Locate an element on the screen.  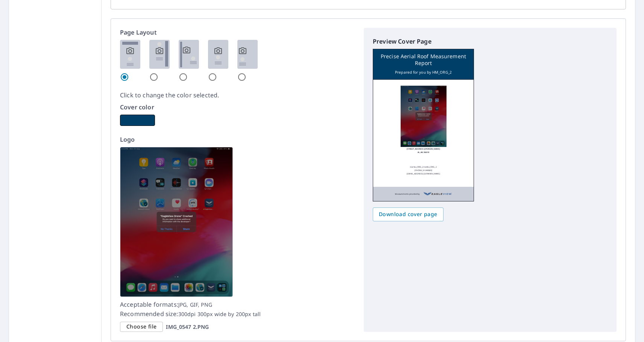
p: Page Layout is located at coordinates (237, 32).